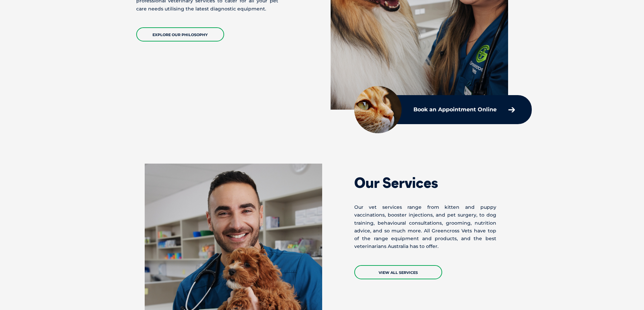  Describe the element at coordinates (426, 183) in the screenshot. I see `h2: Our Services` at that location.